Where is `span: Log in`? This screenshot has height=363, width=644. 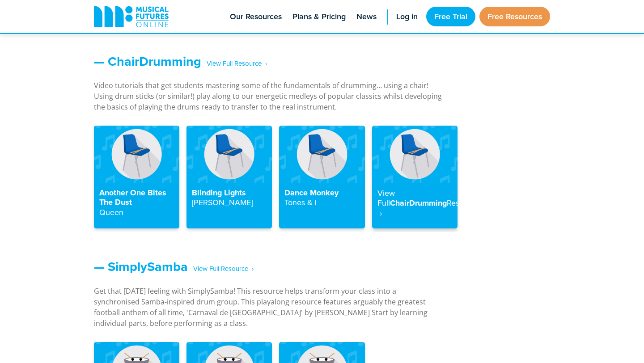
span: Log in is located at coordinates (407, 17).